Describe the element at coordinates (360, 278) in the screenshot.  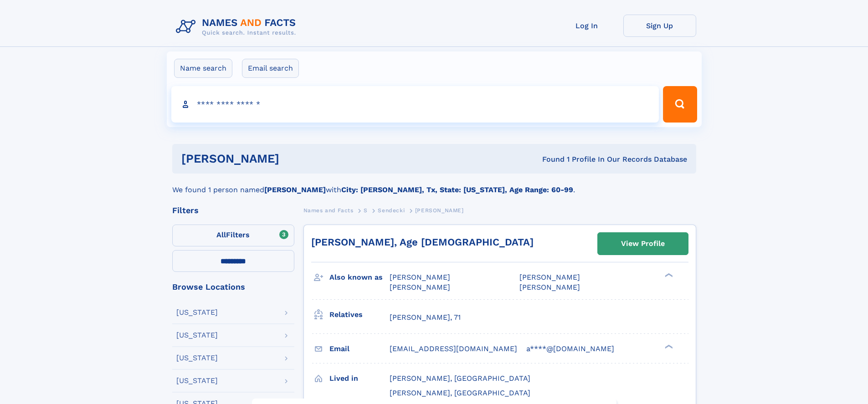
I see `h3: Also known as` at that location.